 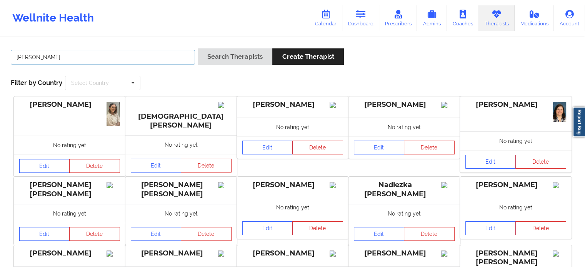 What do you see at coordinates (308, 57) in the screenshot?
I see `button: Create Therapist` at bounding box center [308, 57].